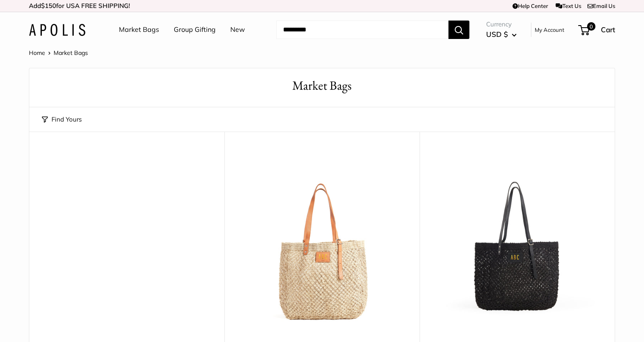 The height and width of the screenshot is (342, 644). Describe the element at coordinates (322, 86) in the screenshot. I see `h1: Market Bags` at that location.